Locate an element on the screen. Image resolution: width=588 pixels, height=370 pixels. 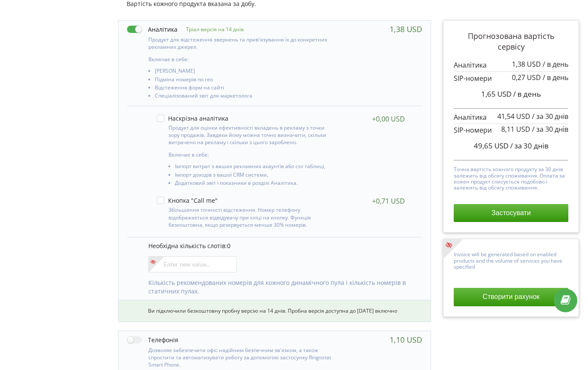
p: Кількість рекомендованих номерів для кожного динамічного пула і кількість номерів в статичних пулах. is located at coordinates (281, 287).